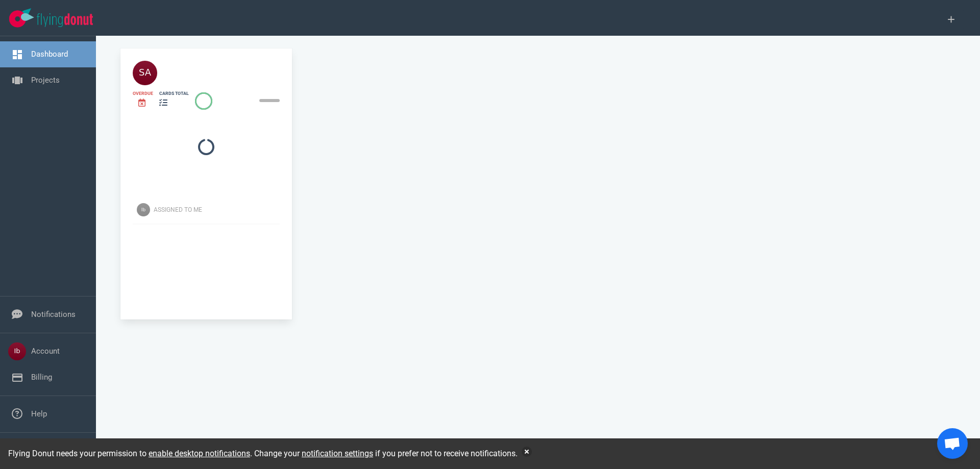  What do you see at coordinates (39, 414) in the screenshot?
I see `a: Help` at bounding box center [39, 414].